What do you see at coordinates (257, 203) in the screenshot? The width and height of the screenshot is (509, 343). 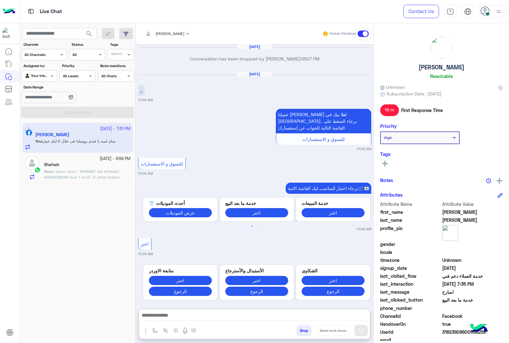 I see `p: خدمة ما بعد البيع` at bounding box center [257, 203].